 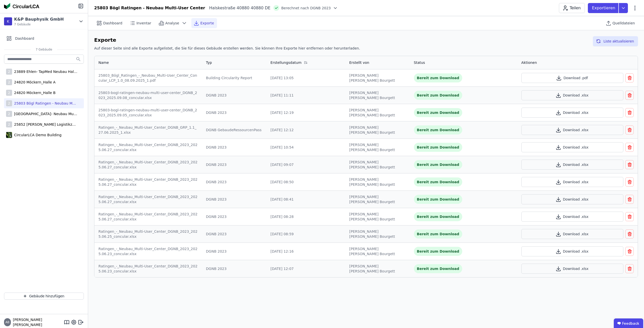 What do you see at coordinates (22, 6) in the screenshot?
I see `img: Concular` at bounding box center [22, 6].